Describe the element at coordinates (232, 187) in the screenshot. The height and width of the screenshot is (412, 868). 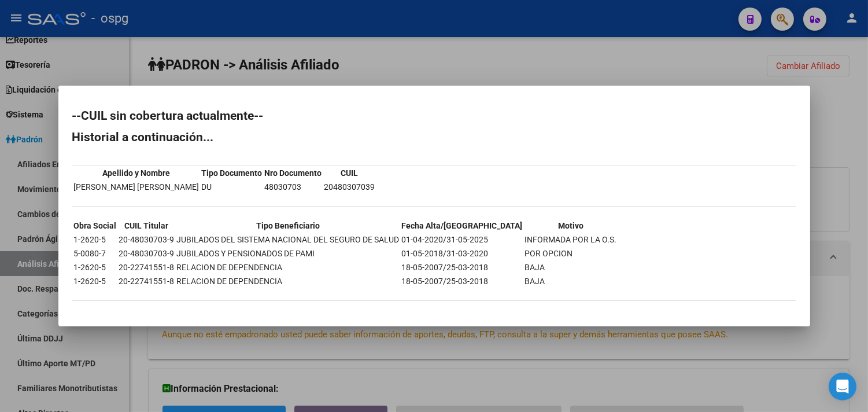
I see `td: DU` at that location.